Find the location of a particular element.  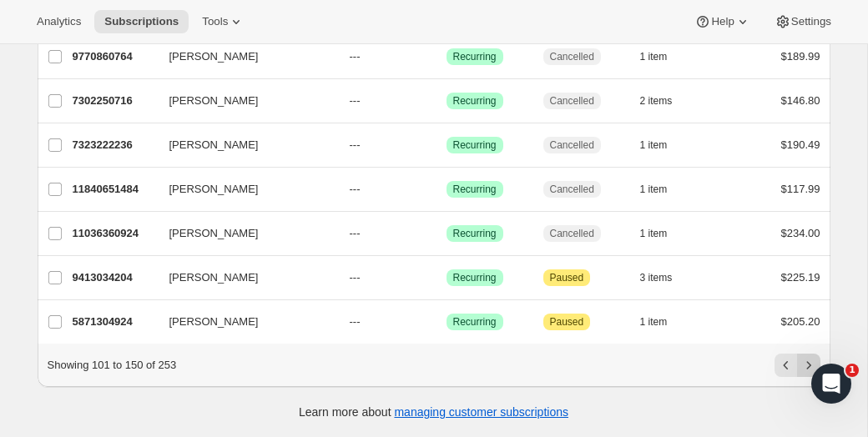

p: 9770860764 is located at coordinates (114, 57).